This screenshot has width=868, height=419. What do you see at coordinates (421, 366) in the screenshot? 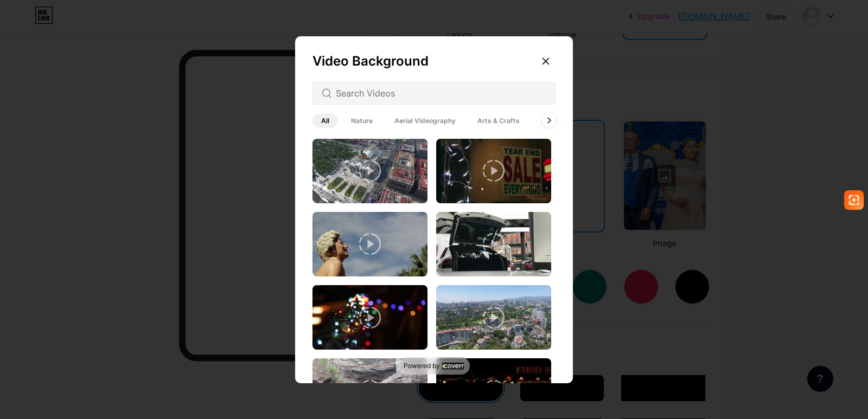
I see `span: Powered by` at bounding box center [421, 366].